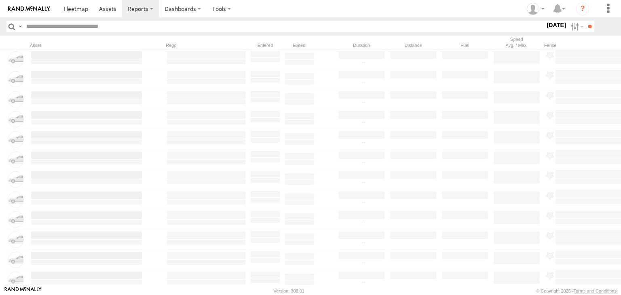 The image size is (621, 295). I want to click on div: Duration, so click(361, 45).